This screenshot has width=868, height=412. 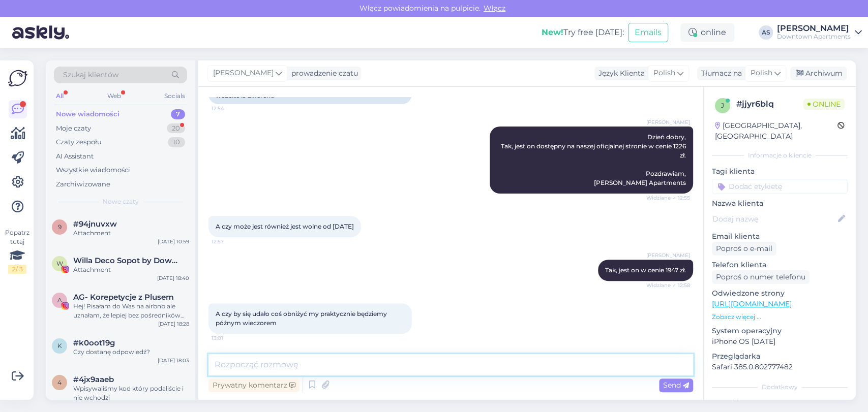 I want to click on div: prowadzenie czatu, so click(x=323, y=73).